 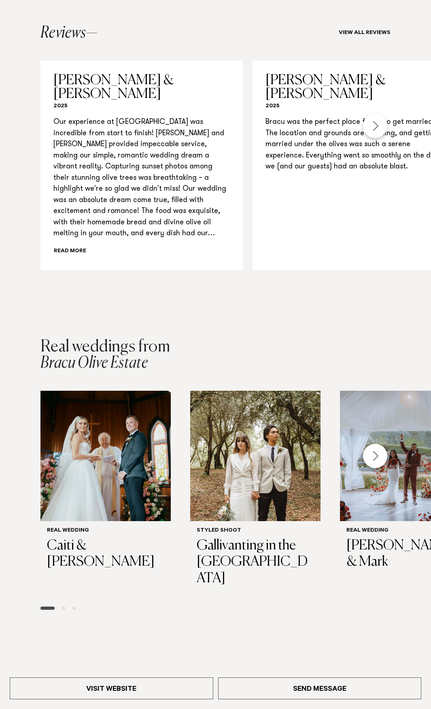 I want to click on a: View all reviews, so click(x=365, y=33).